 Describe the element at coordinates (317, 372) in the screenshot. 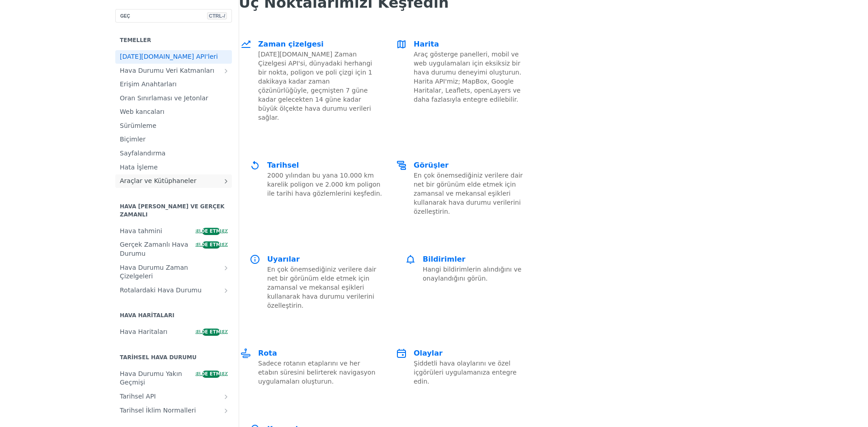

I see `font: Sadece rotanın etaplarını ve her etabın süresini belirterek navigasyon uygulamaları oluşturun.` at that location.